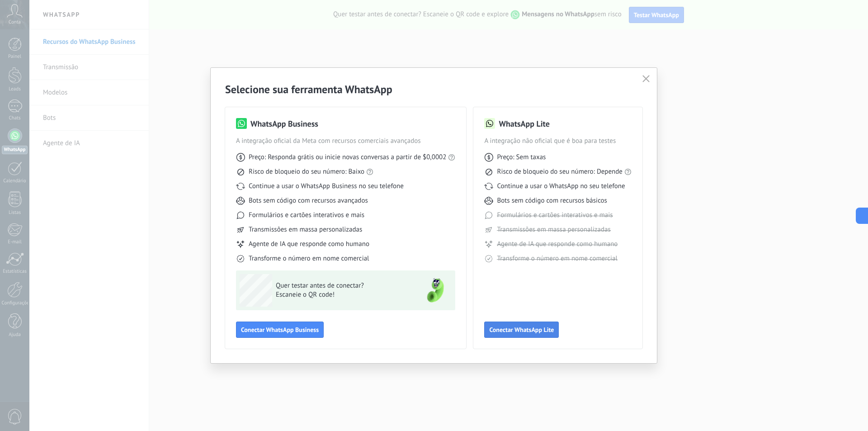  What do you see at coordinates (280, 330) in the screenshot?
I see `button: Conectar WhatsApp Business` at bounding box center [280, 330].